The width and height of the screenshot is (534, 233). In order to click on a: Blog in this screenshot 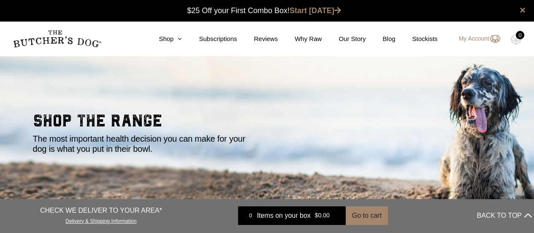, I will do `click(381, 39)`.